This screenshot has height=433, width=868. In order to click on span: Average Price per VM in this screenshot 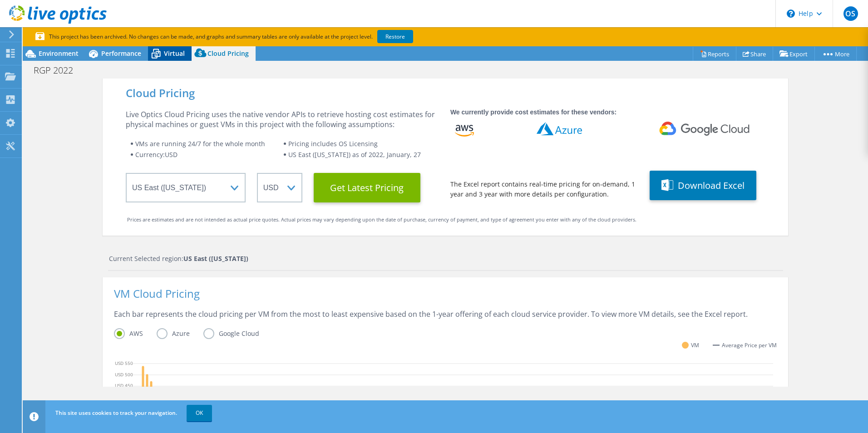, I will do `click(749, 346)`.